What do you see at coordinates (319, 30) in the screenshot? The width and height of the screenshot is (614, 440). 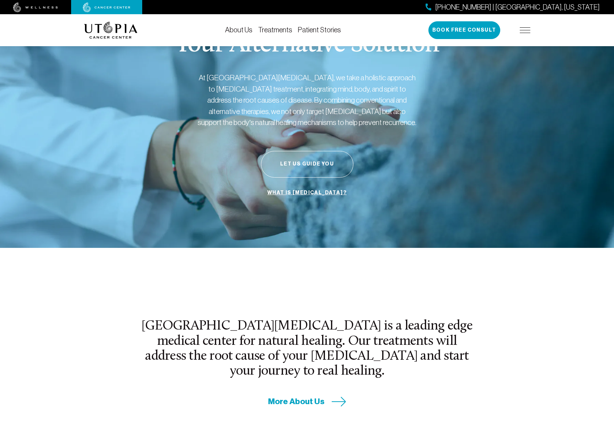 I see `a: Patient Stories` at bounding box center [319, 30].